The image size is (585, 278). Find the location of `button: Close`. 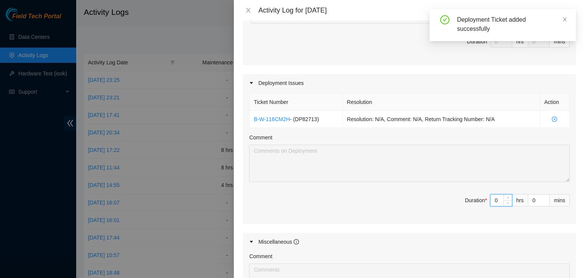

button: Close is located at coordinates (248, 10).